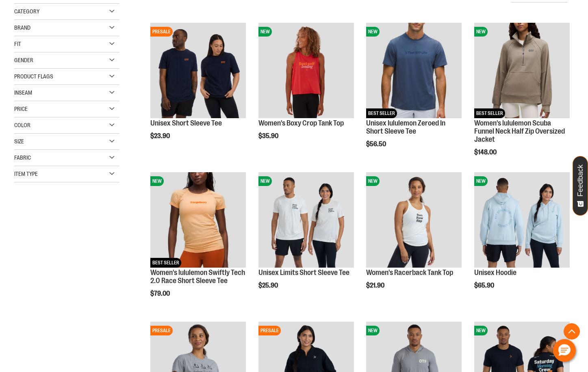 This screenshot has width=588, height=372. What do you see at coordinates (67, 158) in the screenshot?
I see `div: Fabric` at bounding box center [67, 158].